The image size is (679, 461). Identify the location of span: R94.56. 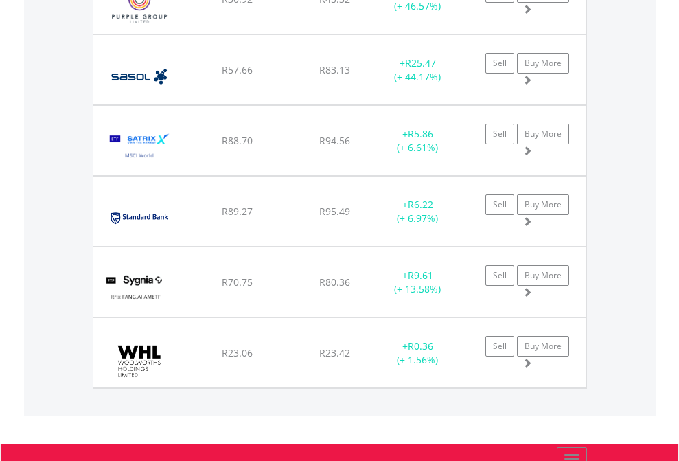
(335, 140).